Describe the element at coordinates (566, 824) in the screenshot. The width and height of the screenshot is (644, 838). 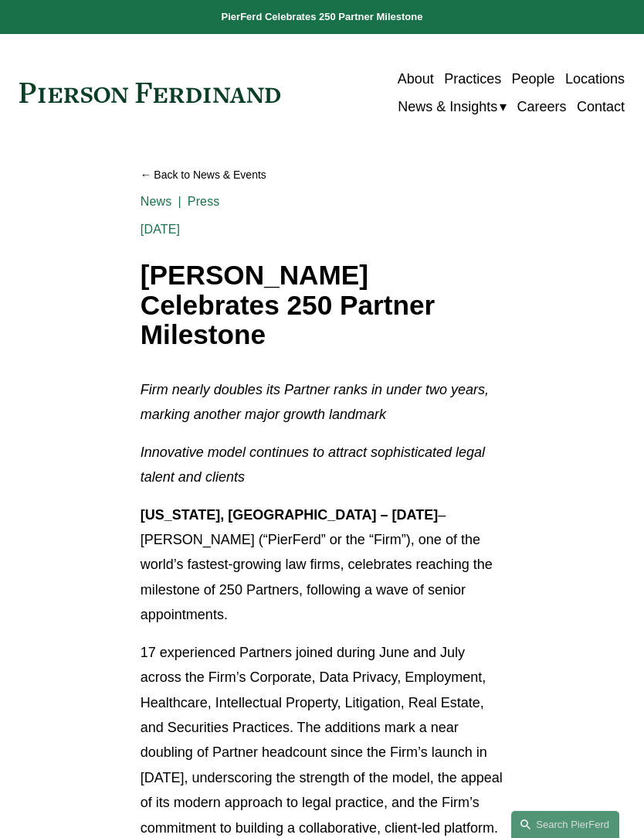
I see `a: Search this site` at that location.